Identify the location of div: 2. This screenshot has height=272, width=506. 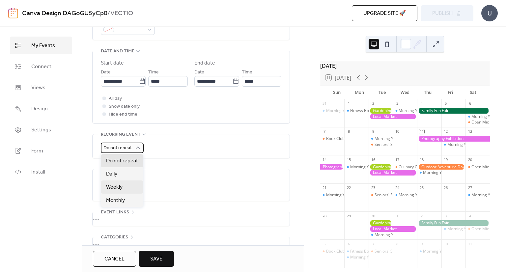
(373, 103).